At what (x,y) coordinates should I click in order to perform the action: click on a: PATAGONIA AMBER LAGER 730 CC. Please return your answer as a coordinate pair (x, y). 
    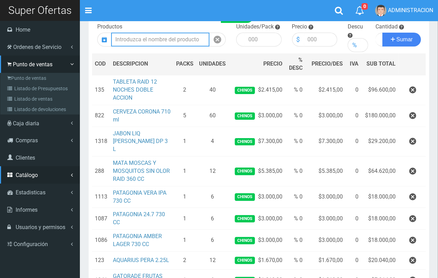
    Looking at the image, I should click on (137, 240).